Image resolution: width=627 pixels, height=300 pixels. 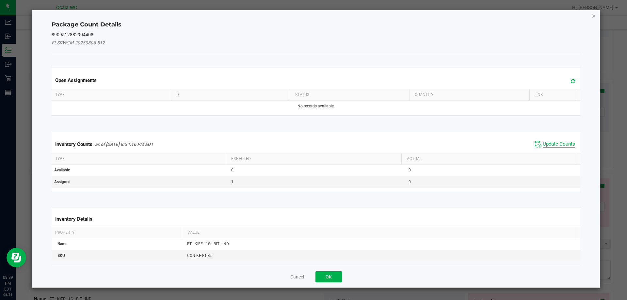 What do you see at coordinates (62, 182) in the screenshot?
I see `span: Assigned` at bounding box center [62, 182].